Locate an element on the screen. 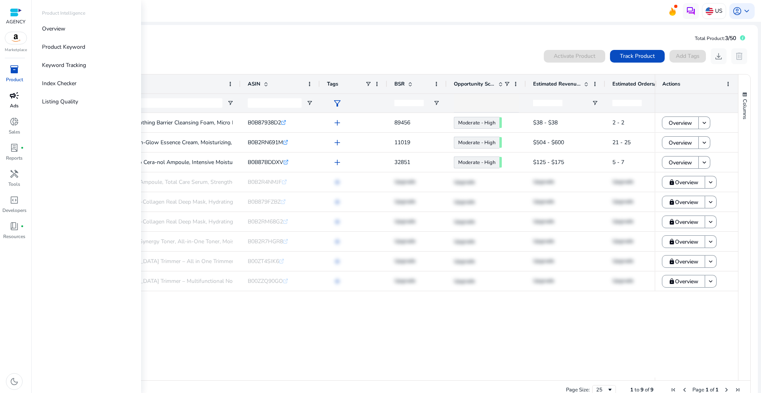  span: 3/50 is located at coordinates (730, 38).